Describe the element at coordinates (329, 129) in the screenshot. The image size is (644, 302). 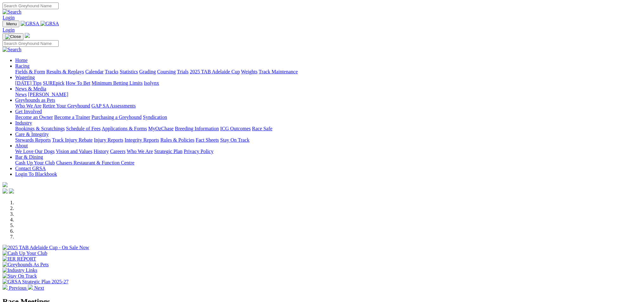
I see `div: Industry` at that location.